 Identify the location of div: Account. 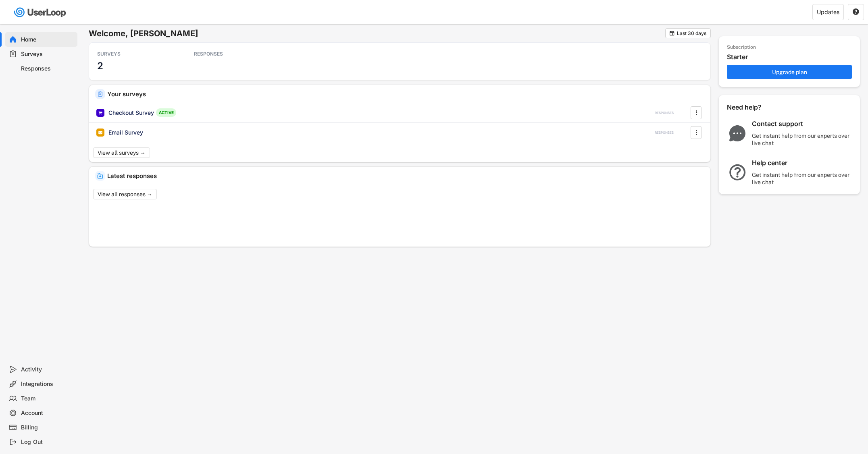
(47, 413).